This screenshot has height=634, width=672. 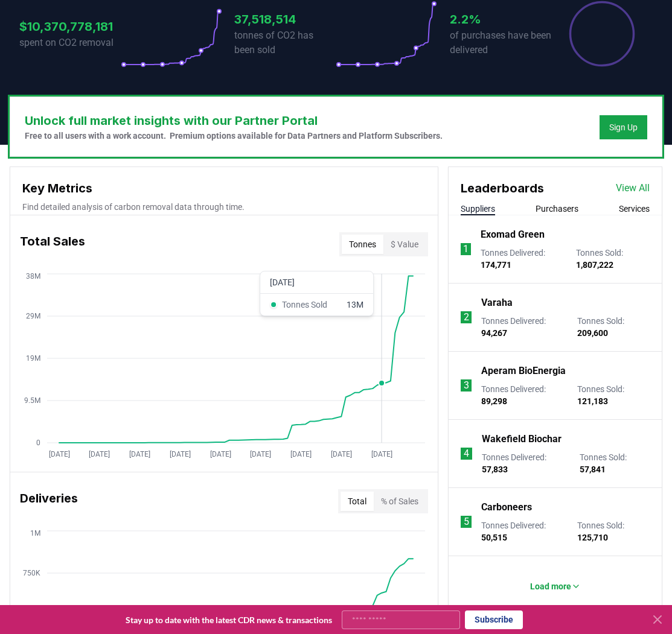 What do you see at coordinates (506, 507) in the screenshot?
I see `p: Carboneers` at bounding box center [506, 507].